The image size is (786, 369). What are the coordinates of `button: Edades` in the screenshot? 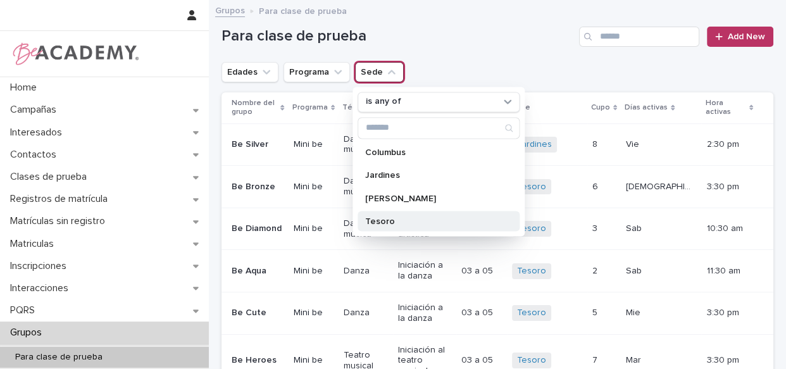 It's located at (250, 72).